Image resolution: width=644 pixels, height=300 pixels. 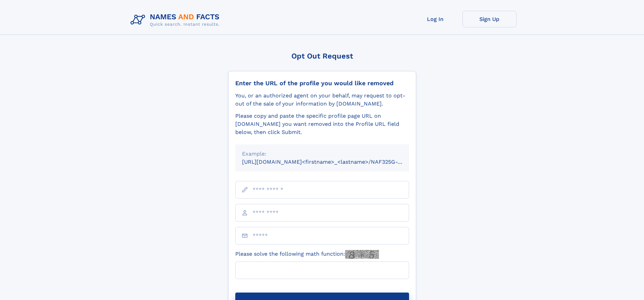 I want to click on div: Enter the URL of the profile you would like removed, so click(x=322, y=83).